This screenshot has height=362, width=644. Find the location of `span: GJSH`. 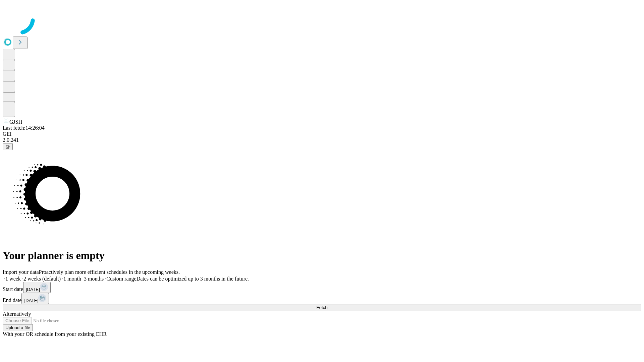

span: GJSH is located at coordinates (16, 121).